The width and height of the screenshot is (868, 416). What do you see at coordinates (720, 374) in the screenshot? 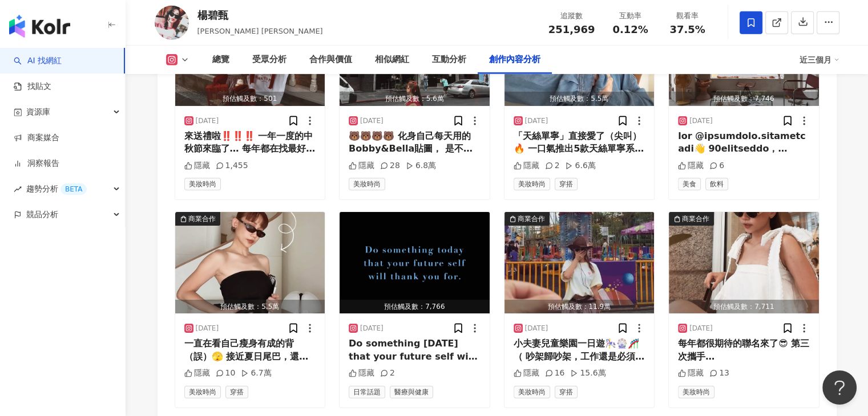
I see `div: 13` at bounding box center [720, 374].